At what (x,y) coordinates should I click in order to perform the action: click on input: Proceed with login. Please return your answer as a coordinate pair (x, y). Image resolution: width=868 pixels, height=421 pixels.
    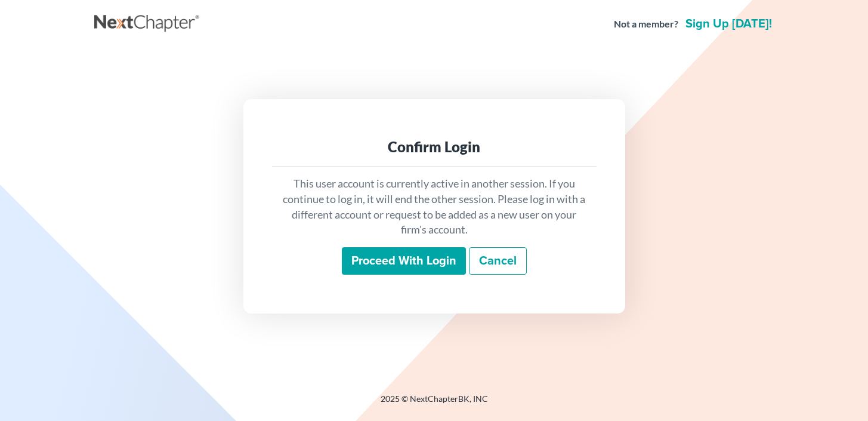
    Looking at the image, I should click on (404, 261).